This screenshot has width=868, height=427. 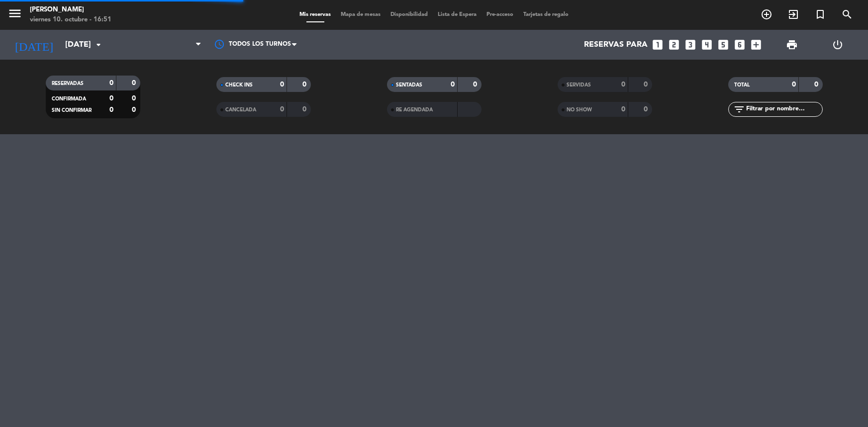 What do you see at coordinates (723, 45) in the screenshot?
I see `i: looks_5` at bounding box center [723, 45].